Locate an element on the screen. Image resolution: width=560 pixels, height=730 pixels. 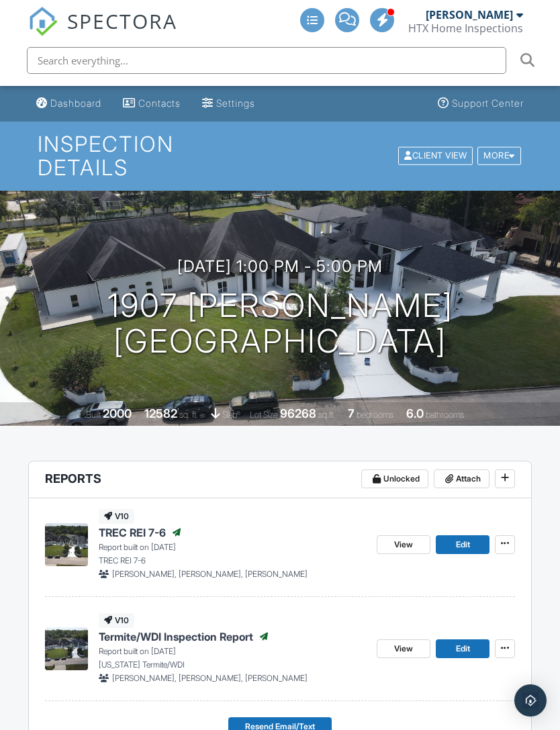
div: 12582 is located at coordinates (160, 413).